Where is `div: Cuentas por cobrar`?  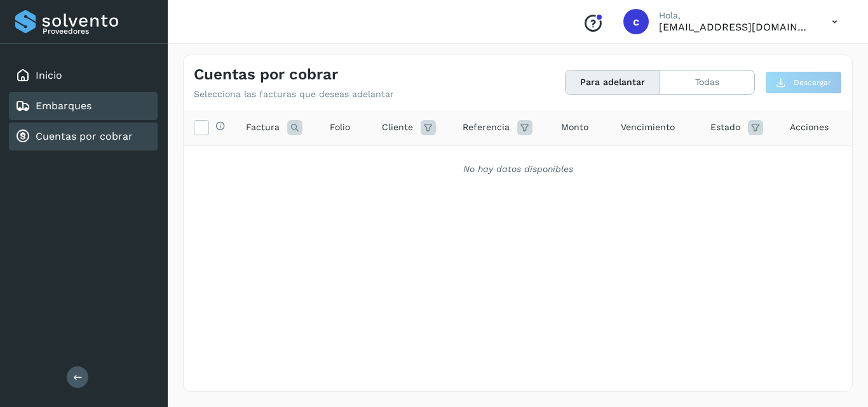 div: Cuentas por cobrar is located at coordinates (83, 136).